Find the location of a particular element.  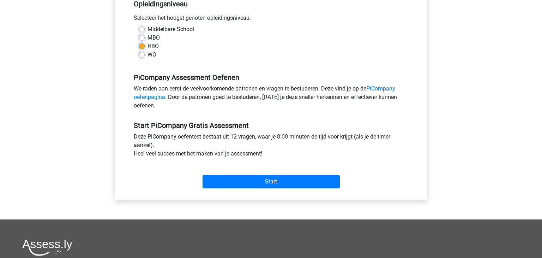

label: HBO is located at coordinates (153, 46).